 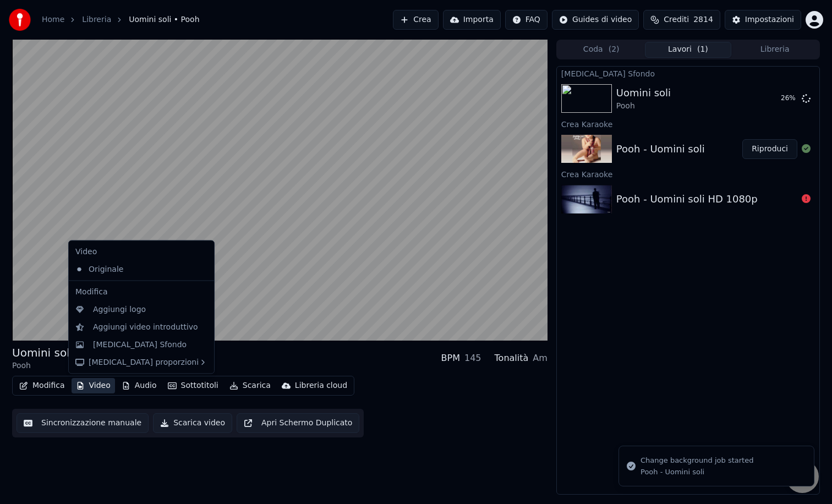 What do you see at coordinates (770, 20) in the screenshot?
I see `div: Impostazioni` at bounding box center [770, 20].